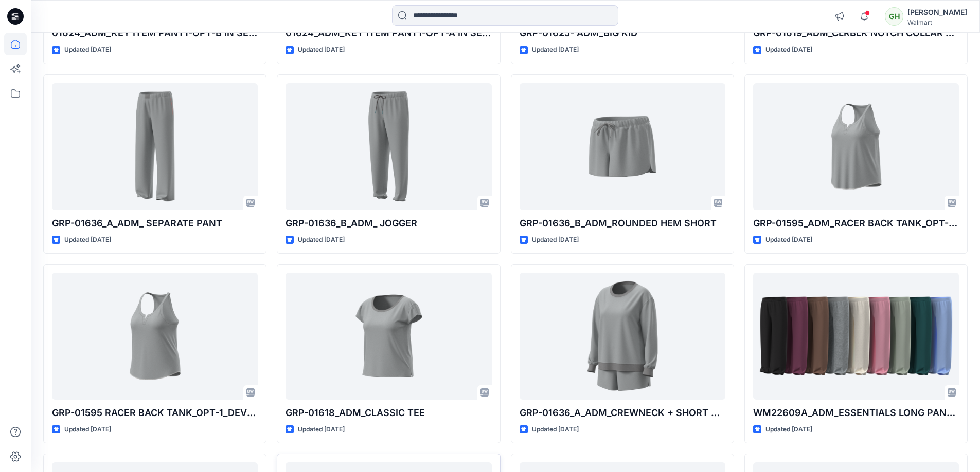 Image resolution: width=980 pixels, height=472 pixels. I want to click on a: GRP-01636_B_ADM_ROUNDED HEM SHORT, so click(622, 147).